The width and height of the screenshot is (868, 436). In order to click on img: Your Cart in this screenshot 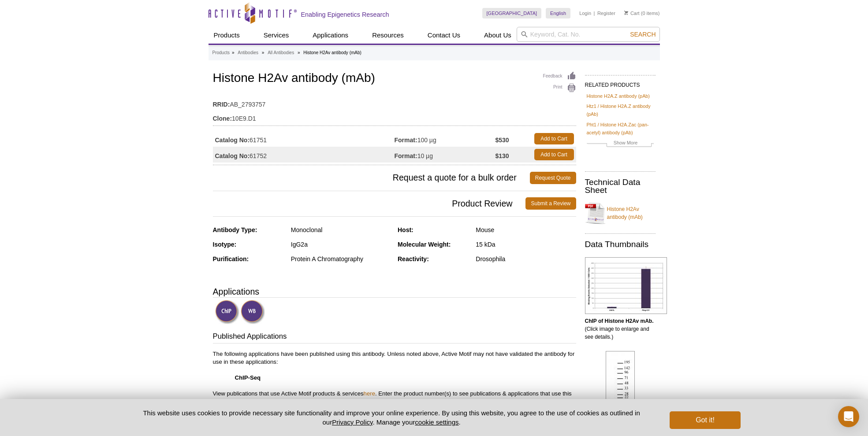, I will do `click(627, 13)`.